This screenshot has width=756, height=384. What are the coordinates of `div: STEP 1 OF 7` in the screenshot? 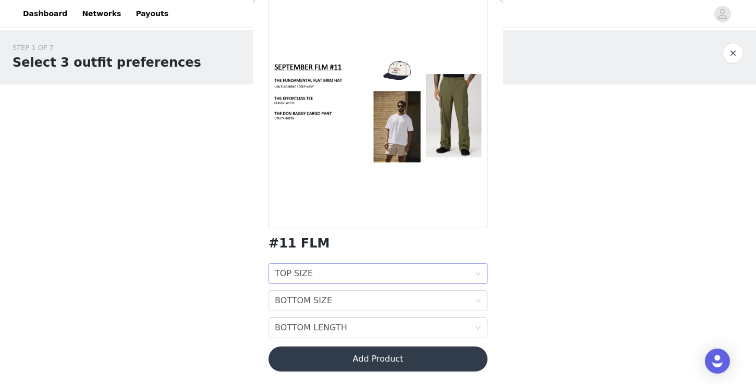 It's located at (107, 48).